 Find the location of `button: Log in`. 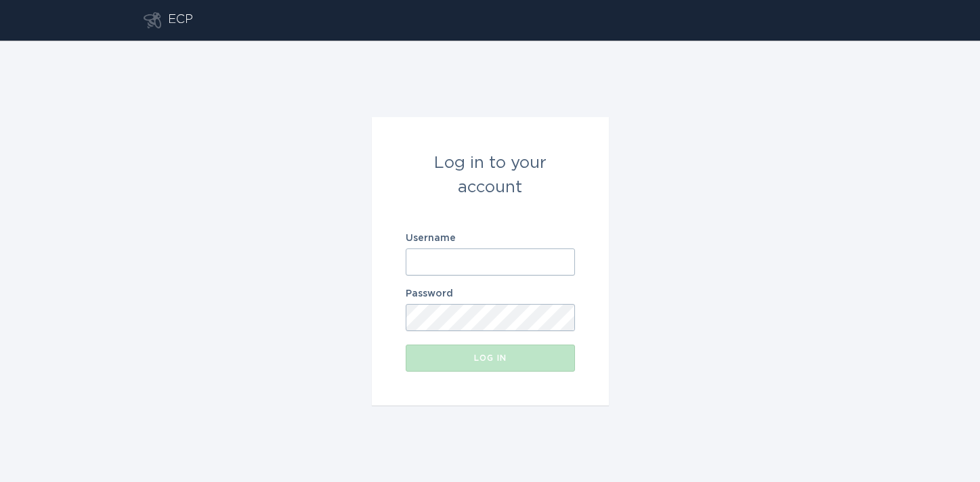

button: Log in is located at coordinates (490, 358).